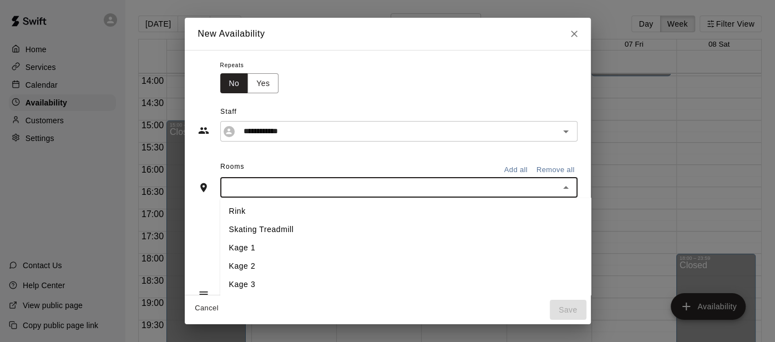 The width and height of the screenshot is (775, 342). What do you see at coordinates (443, 303) in the screenshot?
I see `li: Kage 4` at bounding box center [443, 303].